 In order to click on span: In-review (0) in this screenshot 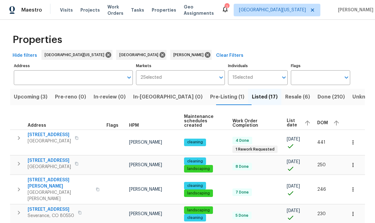, I will do `click(109, 97)`.